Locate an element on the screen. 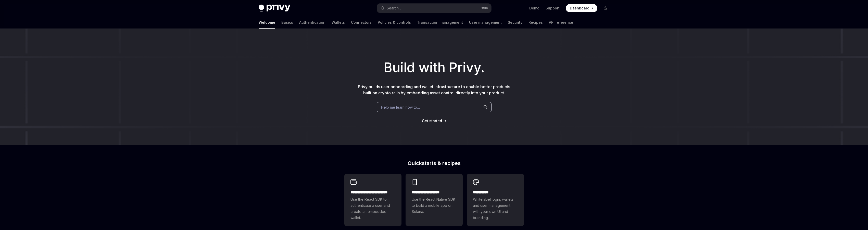 Image resolution: width=868 pixels, height=230 pixels. span: Use the React SDK to authenticate a user and create an embedded wallet. is located at coordinates (373, 209).